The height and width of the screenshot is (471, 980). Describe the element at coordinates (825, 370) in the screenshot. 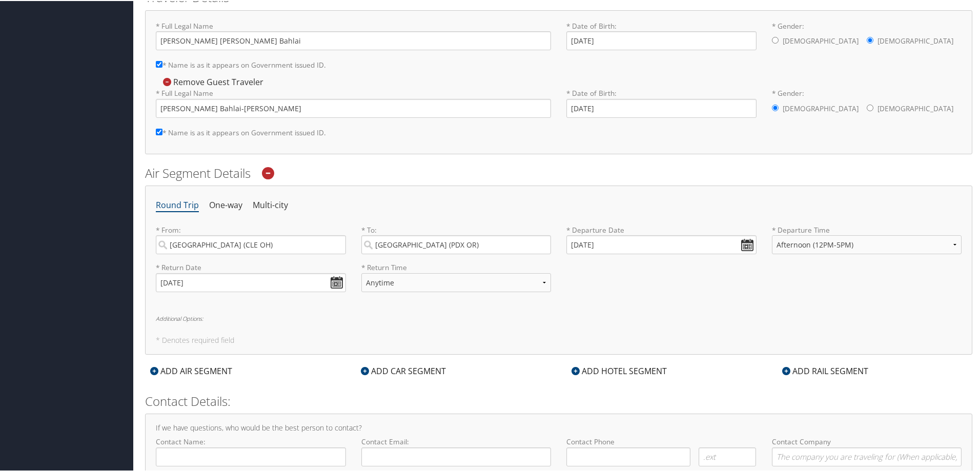

I see `div: ADD RAIL SEGMENT` at that location.